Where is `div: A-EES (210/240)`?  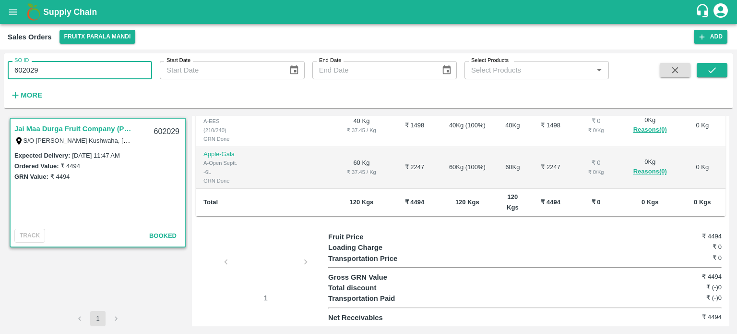
div: A-EES (210/240) is located at coordinates (221, 125).